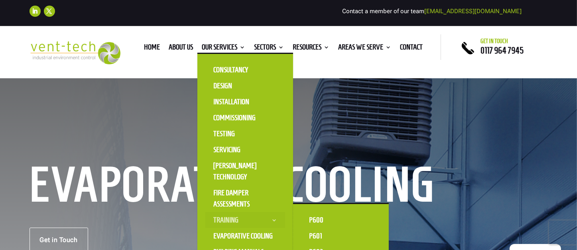  What do you see at coordinates (245, 198) in the screenshot?
I see `a: Fire Damper Assessments` at bounding box center [245, 198].